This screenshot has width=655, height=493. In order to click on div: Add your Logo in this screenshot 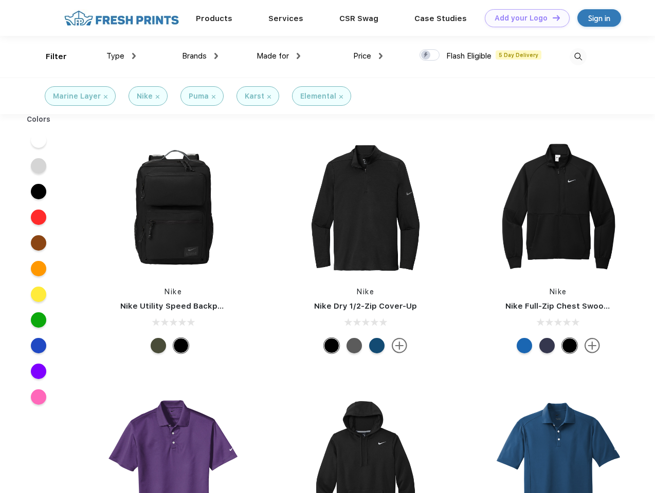, I will do `click(520, 18)`.